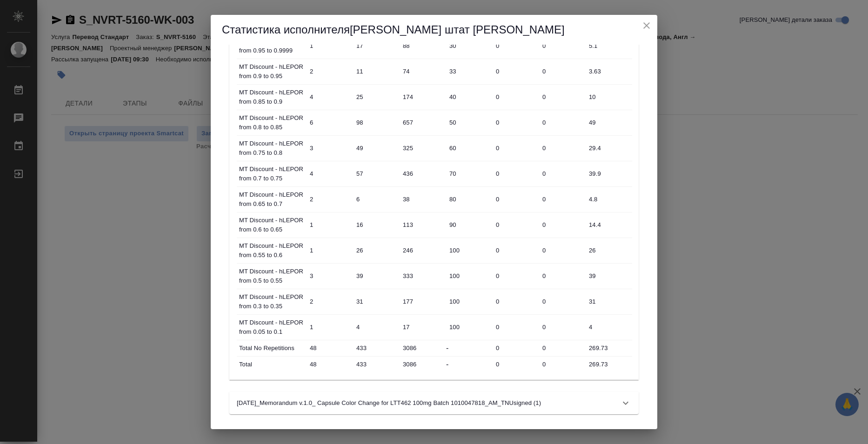  I want to click on p: Total, so click(272, 364).